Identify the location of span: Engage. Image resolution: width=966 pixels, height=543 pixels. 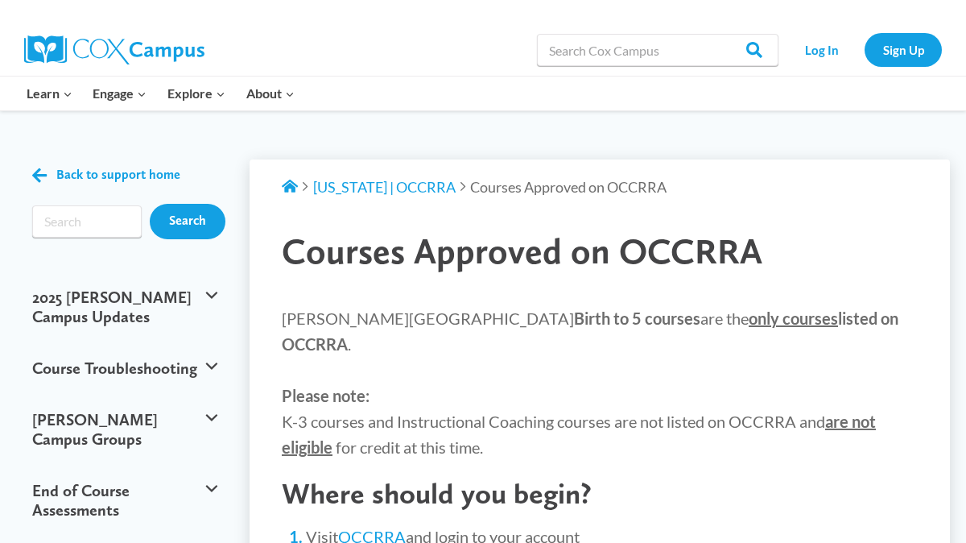
(119, 93).